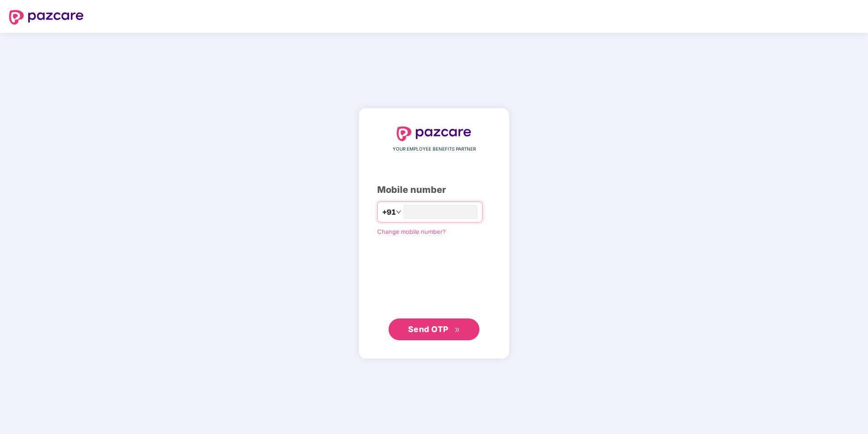 The width and height of the screenshot is (868, 434). What do you see at coordinates (411, 231) in the screenshot?
I see `a: Change mobile number?` at bounding box center [411, 231].